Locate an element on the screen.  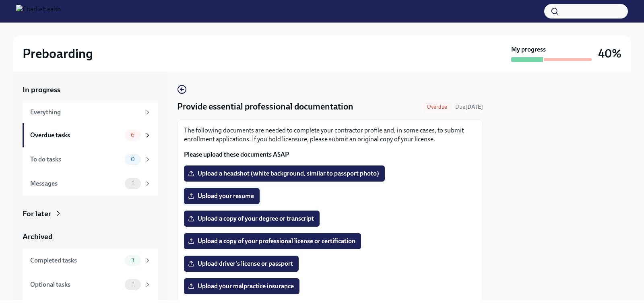
h2: Preboarding is located at coordinates (57, 54).